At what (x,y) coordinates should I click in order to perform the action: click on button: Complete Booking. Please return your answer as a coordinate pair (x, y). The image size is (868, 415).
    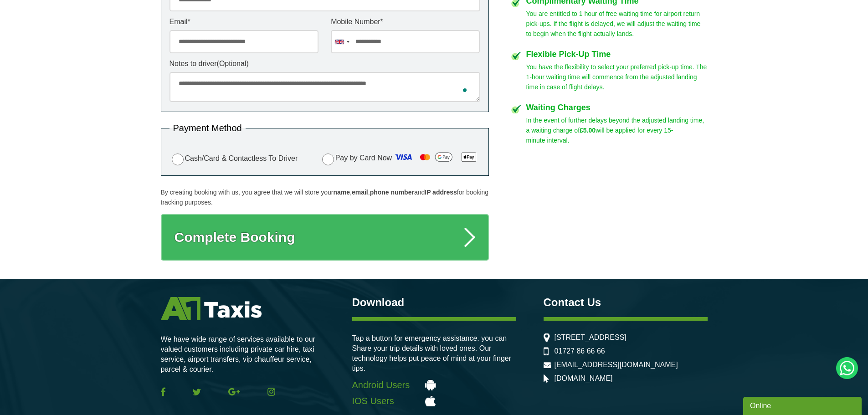
    Looking at the image, I should click on (325, 237).